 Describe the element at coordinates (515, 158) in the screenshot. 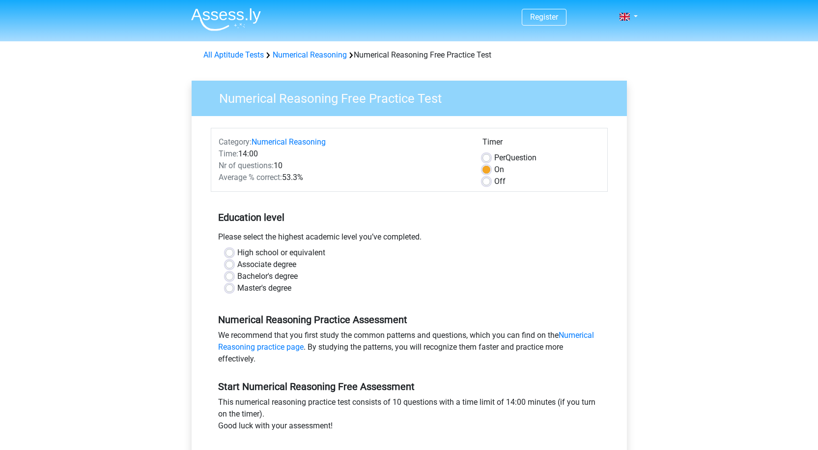

I see `label: Question` at that location.